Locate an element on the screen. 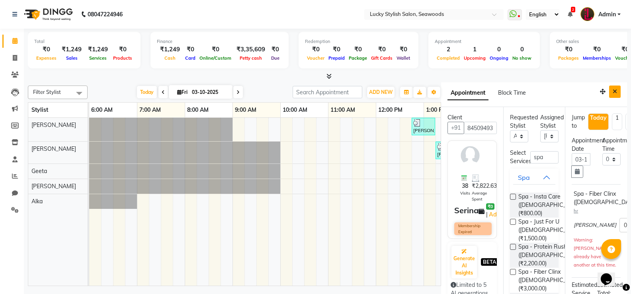 This screenshot has width=631, height=294. a: 1:00 PM is located at coordinates (436, 110).